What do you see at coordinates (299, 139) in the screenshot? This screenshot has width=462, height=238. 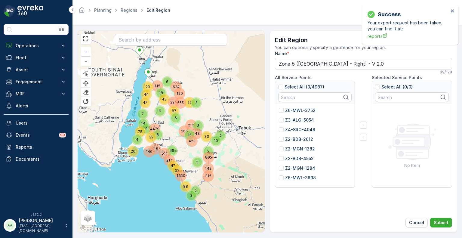 I see `p: Z2-BDB-2612` at bounding box center [299, 139].